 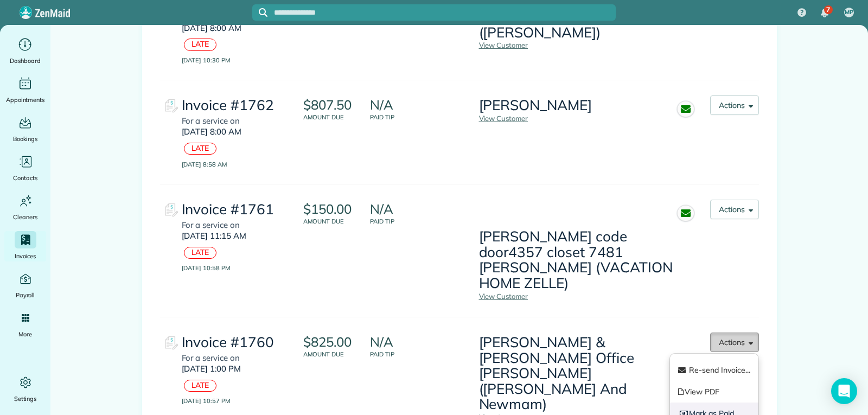 I want to click on a: Cleaners, so click(x=25, y=208).